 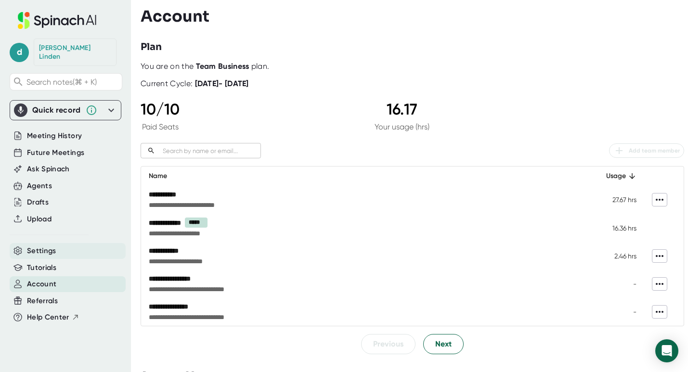 What do you see at coordinates (48, 317) in the screenshot?
I see `span: Help Center` at bounding box center [48, 317].